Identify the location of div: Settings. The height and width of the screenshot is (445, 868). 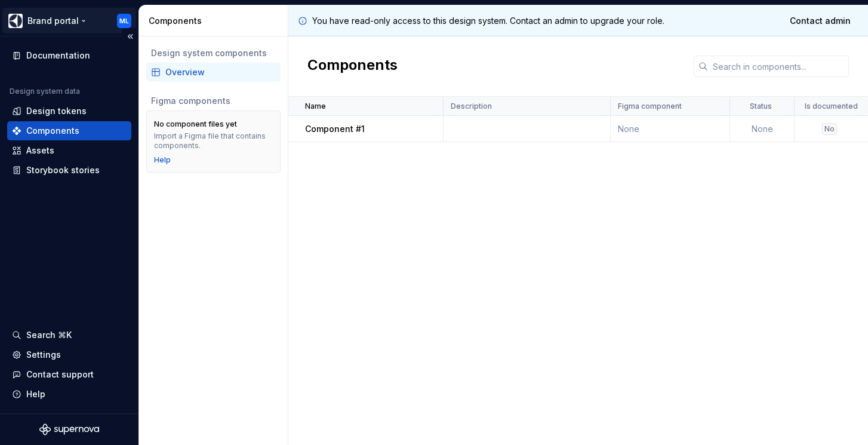
(44, 355).